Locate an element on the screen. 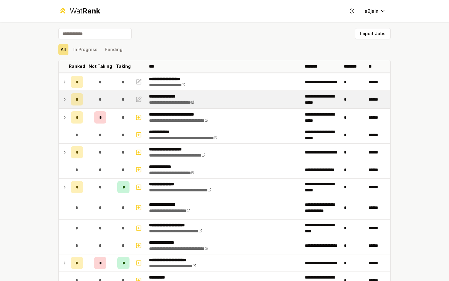 Image resolution: width=449 pixels, height=281 pixels. p: Taking is located at coordinates (123, 66).